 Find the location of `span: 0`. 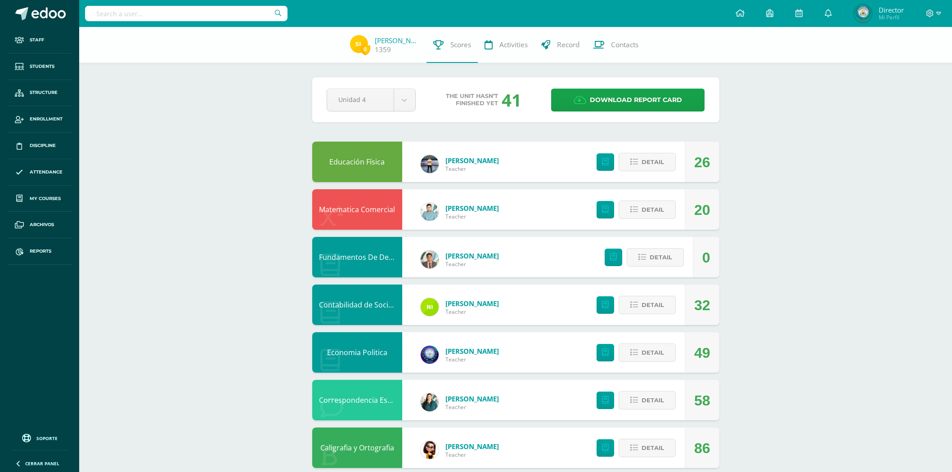

span: 0 is located at coordinates (365, 49).